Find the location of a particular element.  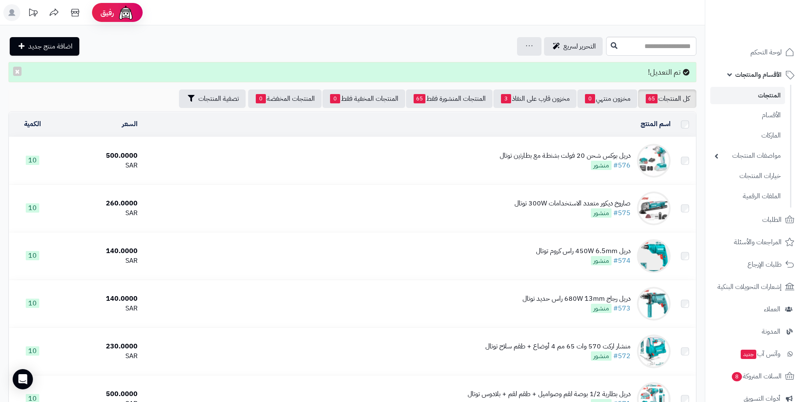

span: المدونة is located at coordinates (771, 332).